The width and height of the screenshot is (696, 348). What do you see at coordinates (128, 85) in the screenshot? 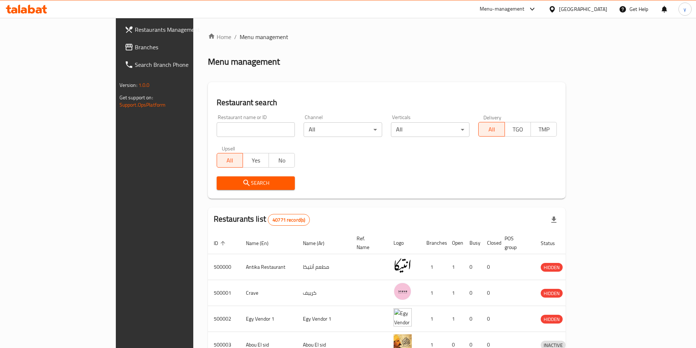
I see `span: Version:` at bounding box center [128, 85].